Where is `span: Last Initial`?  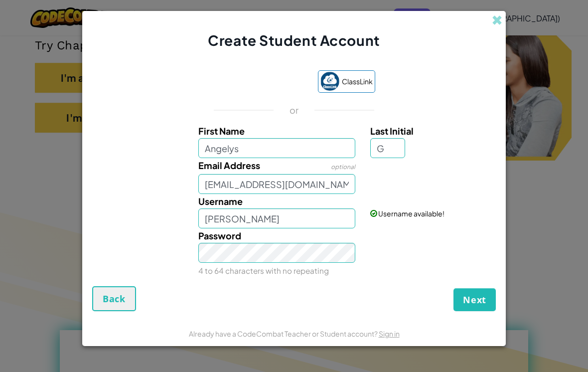 span: Last Initial is located at coordinates (392, 131).